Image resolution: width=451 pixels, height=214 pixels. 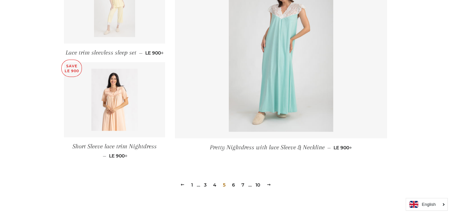 What do you see at coordinates (224, 185) in the screenshot?
I see `span: 5` at bounding box center [224, 185].